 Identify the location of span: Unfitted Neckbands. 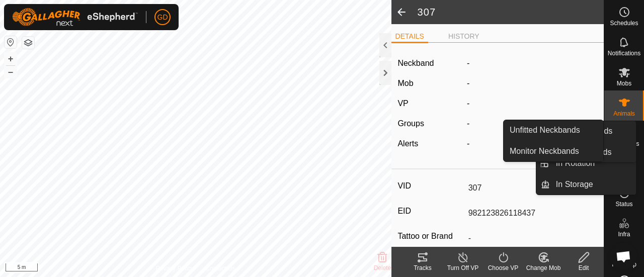
(545, 131).